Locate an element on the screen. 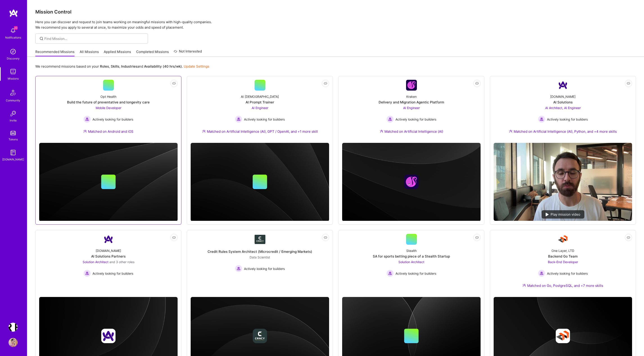  img: cover is located at coordinates (260, 182).